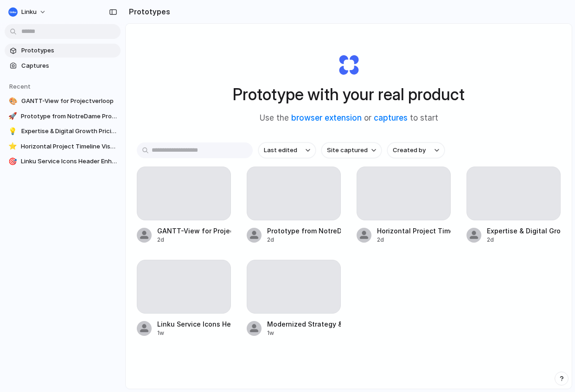  What do you see at coordinates (348, 118) in the screenshot?
I see `span: Use the or to start` at bounding box center [348, 118].